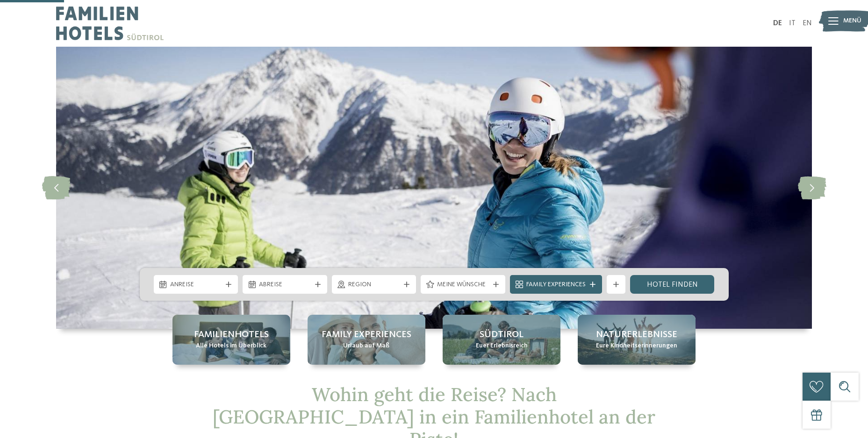  Describe the element at coordinates (196, 285) in the screenshot. I see `span: Anreise` at that location.